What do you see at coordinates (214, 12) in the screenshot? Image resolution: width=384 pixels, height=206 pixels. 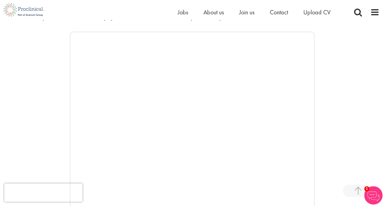 I see `span: About us` at bounding box center [214, 12].